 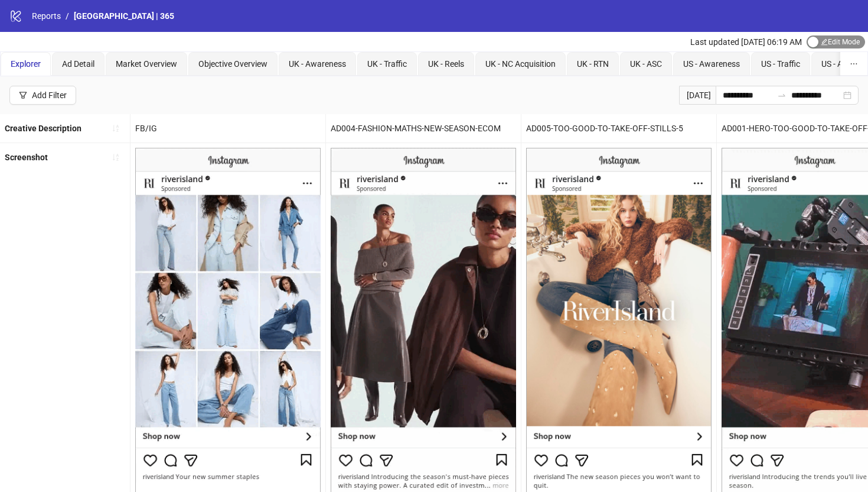 I want to click on span: US - Awareness, so click(x=712, y=64).